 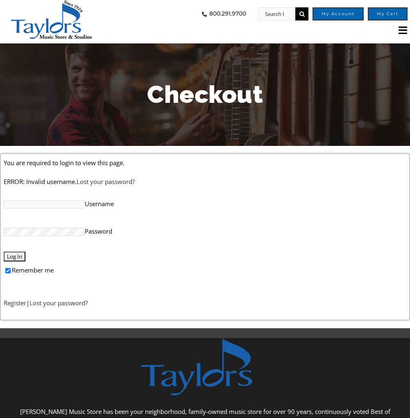 I want to click on a: Register, so click(x=15, y=303).